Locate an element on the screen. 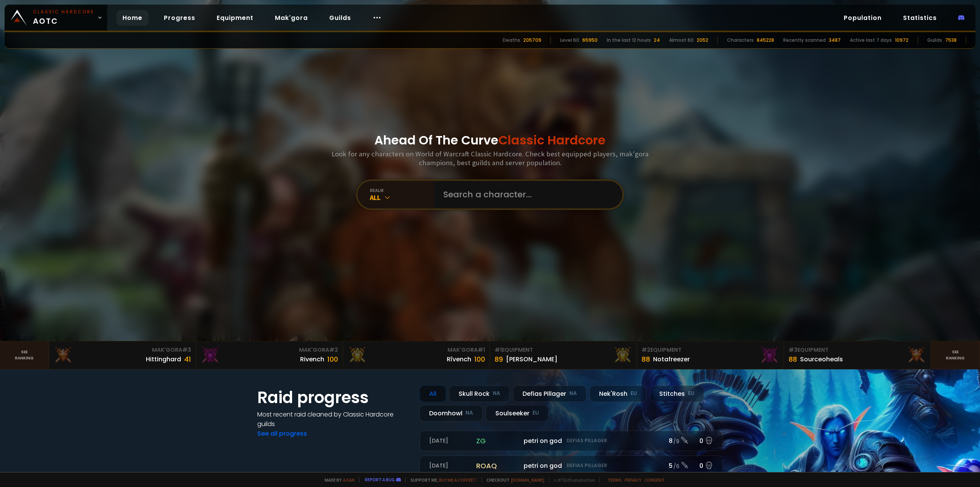 This screenshot has height=487, width=980. a: Report a bug is located at coordinates (380, 479).